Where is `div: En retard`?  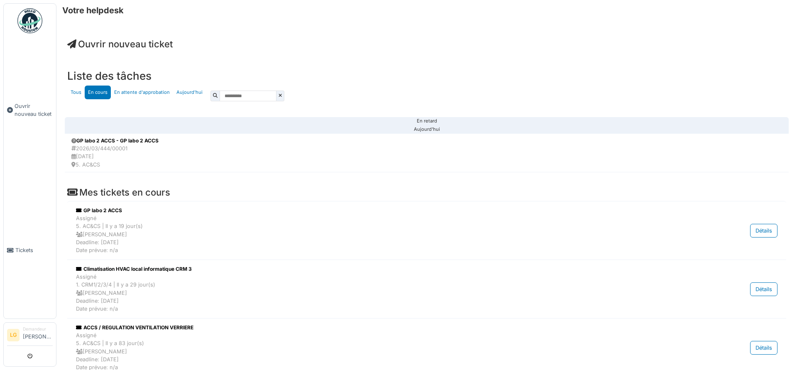
div: En retard is located at coordinates (427, 121).